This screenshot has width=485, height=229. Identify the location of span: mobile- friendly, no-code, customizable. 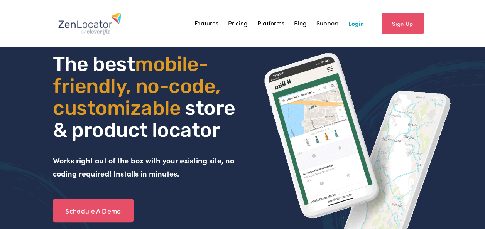
(139, 86).